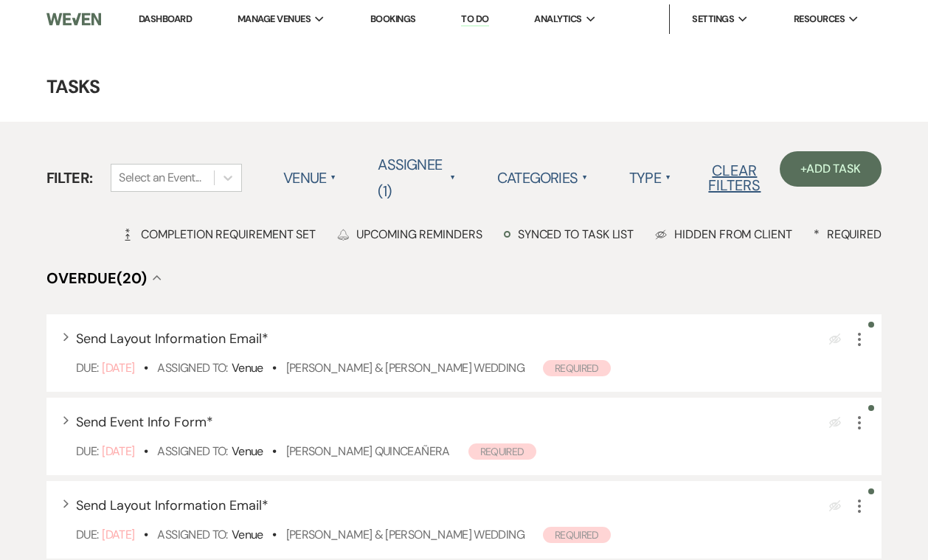 This screenshot has width=928, height=560. I want to click on button: Clear Filters, so click(735, 178).